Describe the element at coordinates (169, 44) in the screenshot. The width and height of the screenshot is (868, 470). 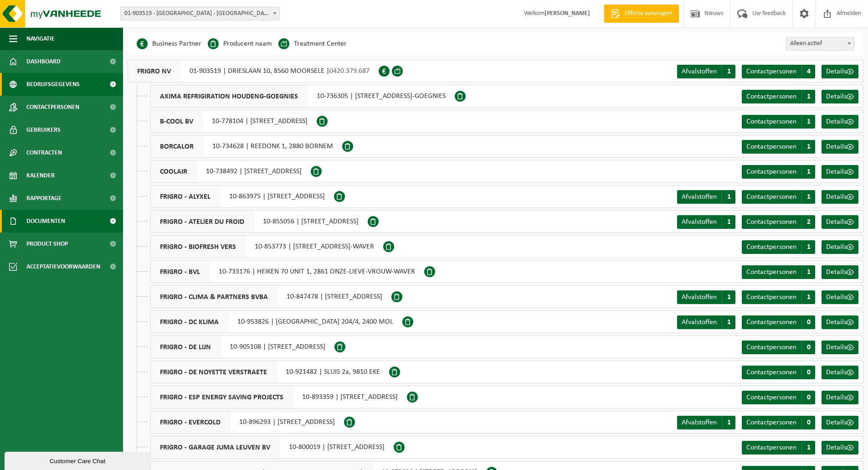
I see `li: Business Partner` at that location.